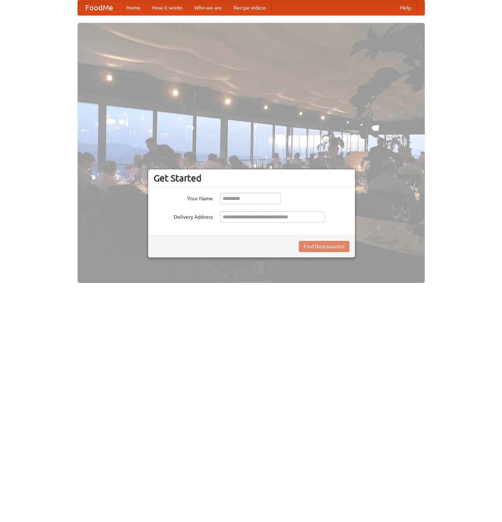 The image size is (502, 522). What do you see at coordinates (249, 8) in the screenshot?
I see `a: Recipe videos` at bounding box center [249, 8].